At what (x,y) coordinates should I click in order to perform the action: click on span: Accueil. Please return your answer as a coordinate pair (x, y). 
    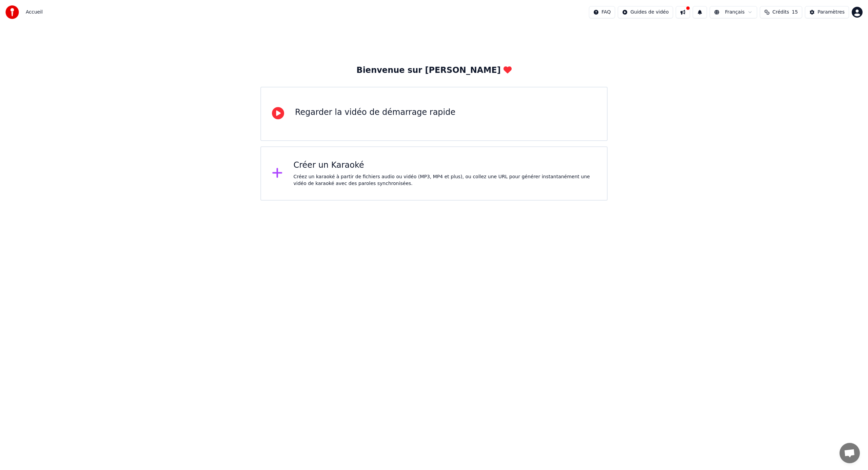
    Looking at the image, I should click on (34, 13).